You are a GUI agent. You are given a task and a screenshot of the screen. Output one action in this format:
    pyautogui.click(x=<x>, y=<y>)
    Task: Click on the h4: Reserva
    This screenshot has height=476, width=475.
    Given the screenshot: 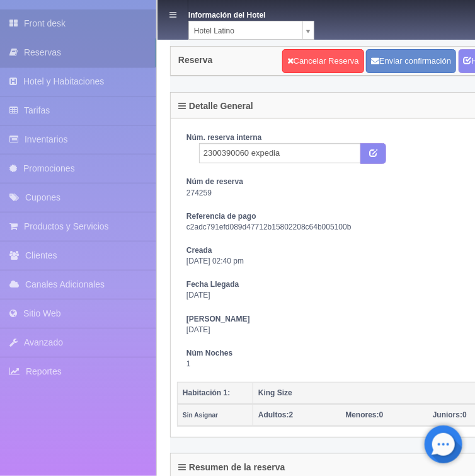 What is the action you would take?
    pyautogui.click(x=195, y=60)
    